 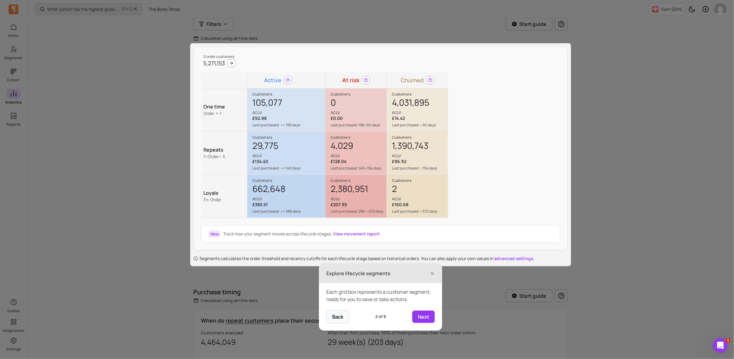 I want to click on span: 2 of 6, so click(x=381, y=316).